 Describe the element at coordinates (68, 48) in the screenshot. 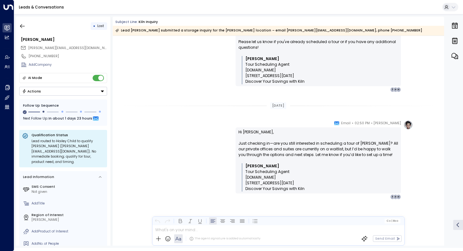

I see `span: heidi@integrityassetmgt.com` at that location.